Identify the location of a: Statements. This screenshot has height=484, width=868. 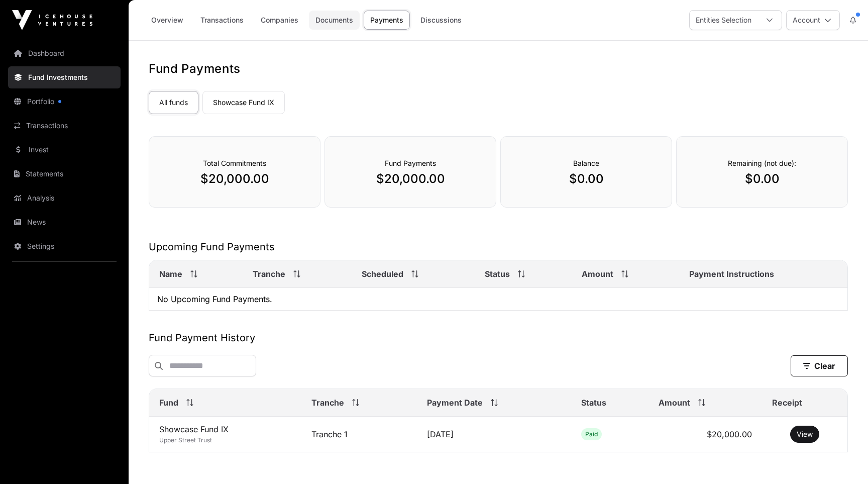
(64, 174).